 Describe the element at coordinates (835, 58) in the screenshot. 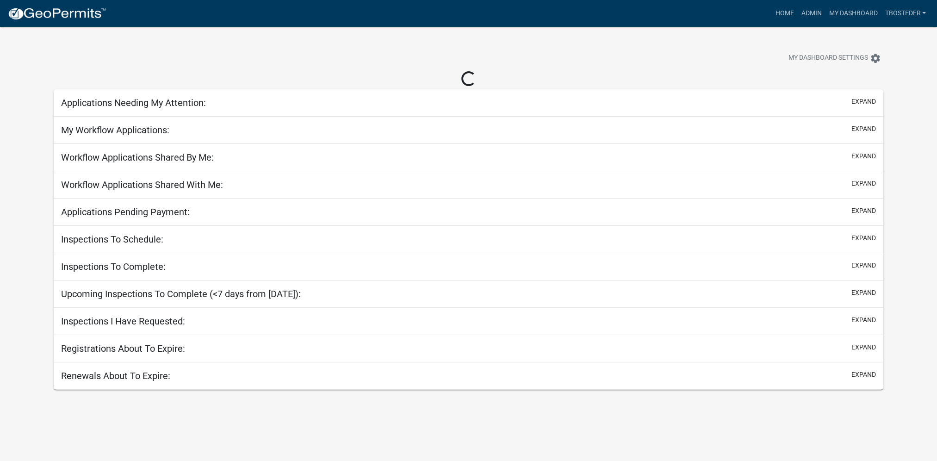

I see `button: My Dashboard Settingssettings` at that location.